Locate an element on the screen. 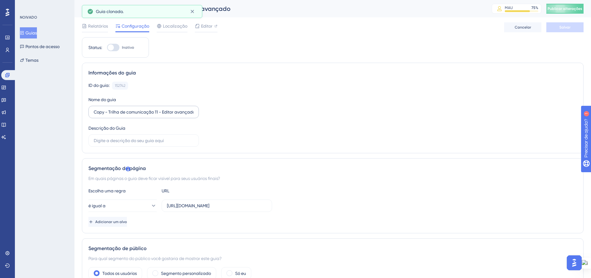  font: MAU is located at coordinates (509, 8).